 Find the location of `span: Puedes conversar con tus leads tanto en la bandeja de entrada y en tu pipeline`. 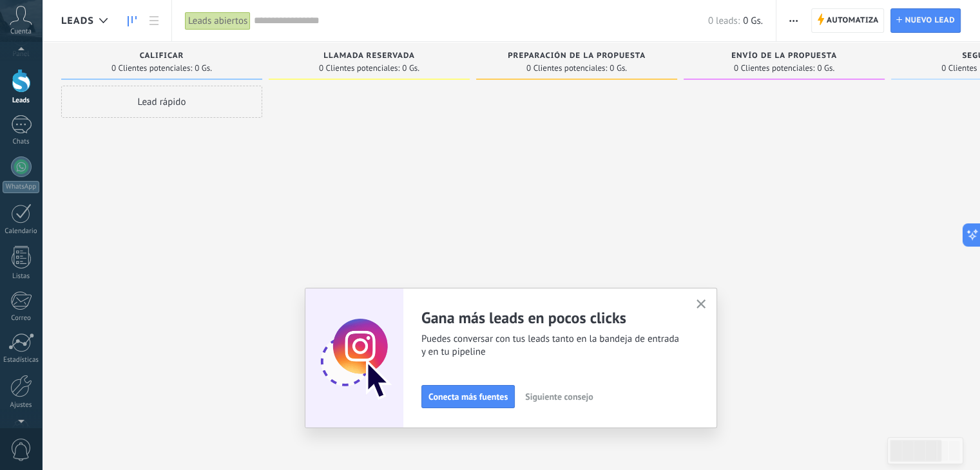

span: Puedes conversar con tus leads tanto en la bandeja de entrada y en tu pipeline is located at coordinates (551, 346).